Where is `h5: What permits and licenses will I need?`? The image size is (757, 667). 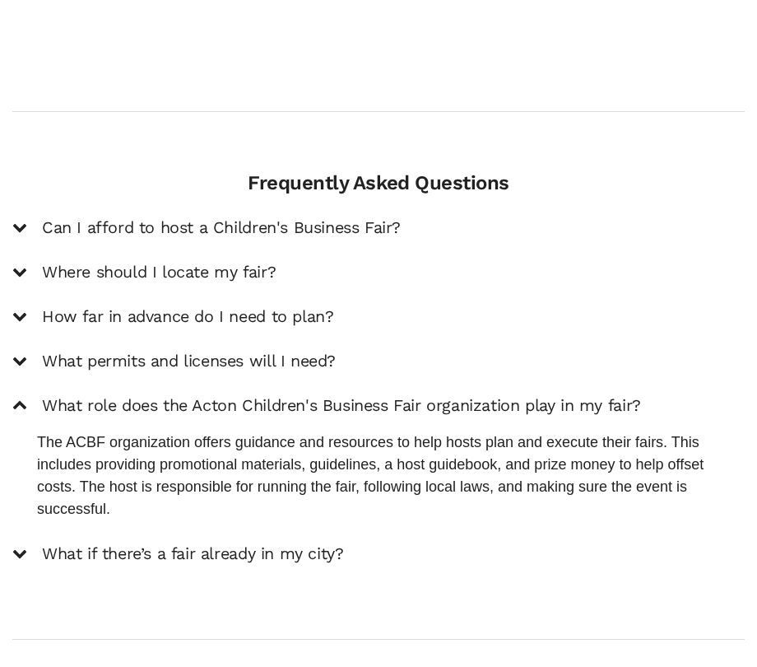 h5: What permits and licenses will I need? is located at coordinates (189, 361).